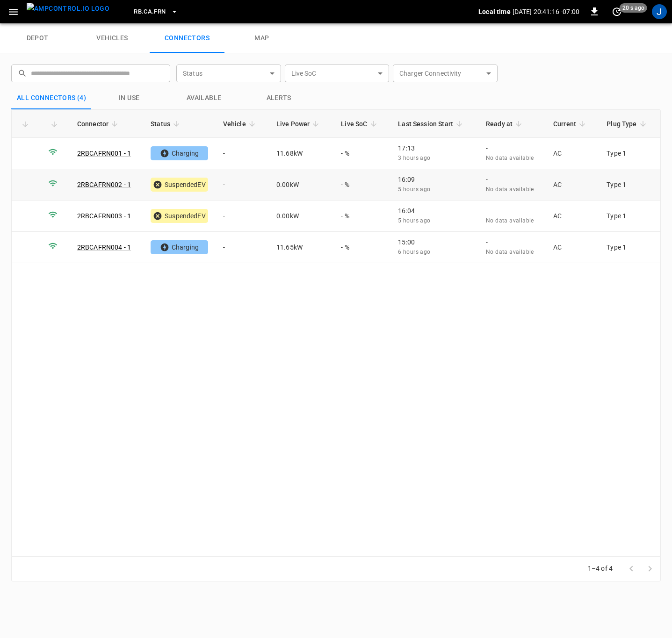 The height and width of the screenshot is (638, 672). What do you see at coordinates (413, 252) in the screenshot?
I see `span: 6 hours ago` at bounding box center [413, 252].